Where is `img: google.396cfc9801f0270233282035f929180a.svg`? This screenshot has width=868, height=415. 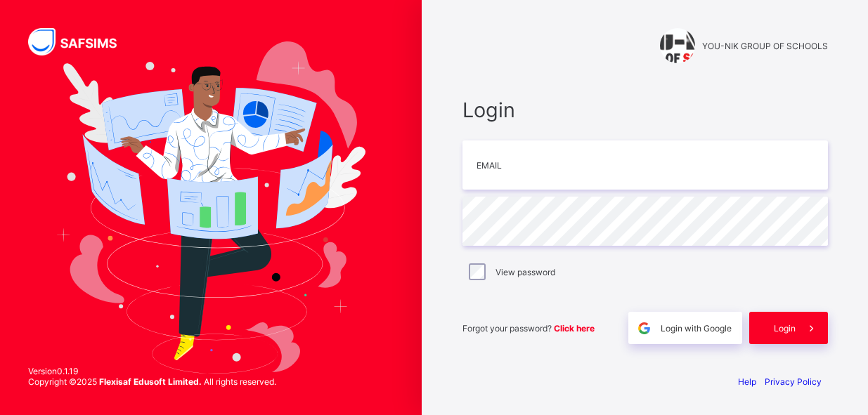
img: google.396cfc9801f0270233282035f929180a.svg is located at coordinates (644, 328).